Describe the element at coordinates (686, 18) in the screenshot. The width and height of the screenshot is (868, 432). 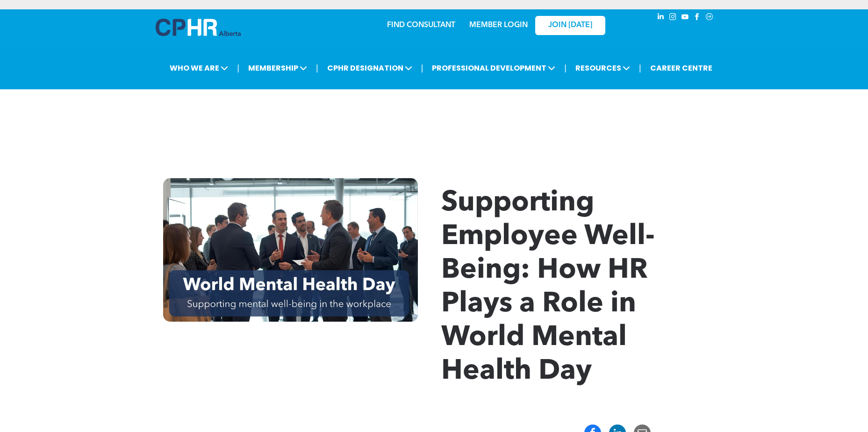
I see `a: youtube` at that location.